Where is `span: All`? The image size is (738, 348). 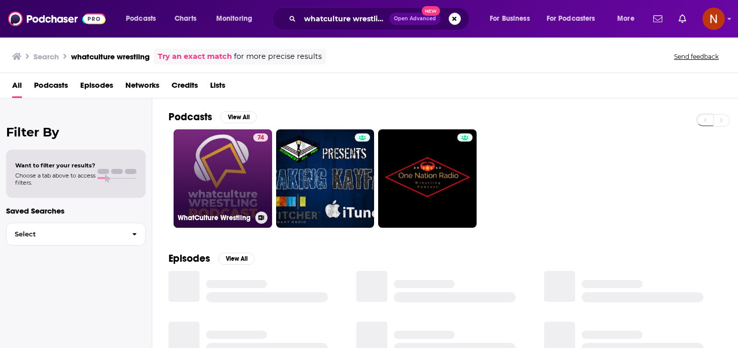 span: All is located at coordinates (17, 87).